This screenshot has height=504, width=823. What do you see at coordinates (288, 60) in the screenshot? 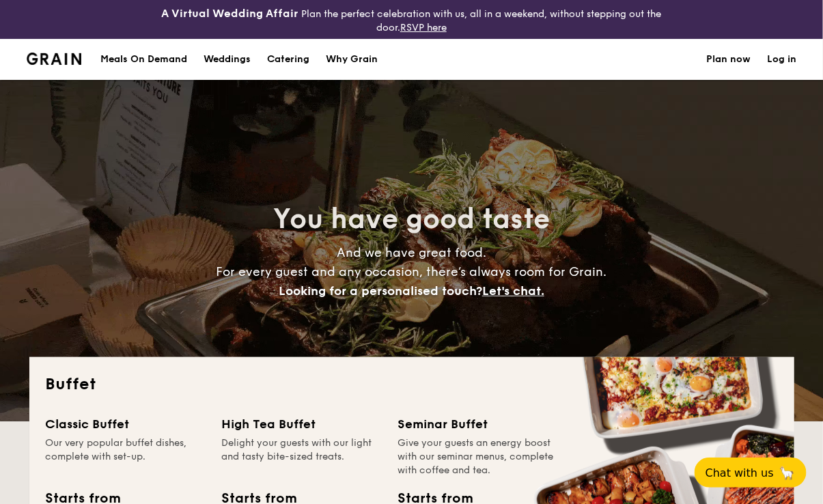
I see `h1: Catering` at bounding box center [288, 60].